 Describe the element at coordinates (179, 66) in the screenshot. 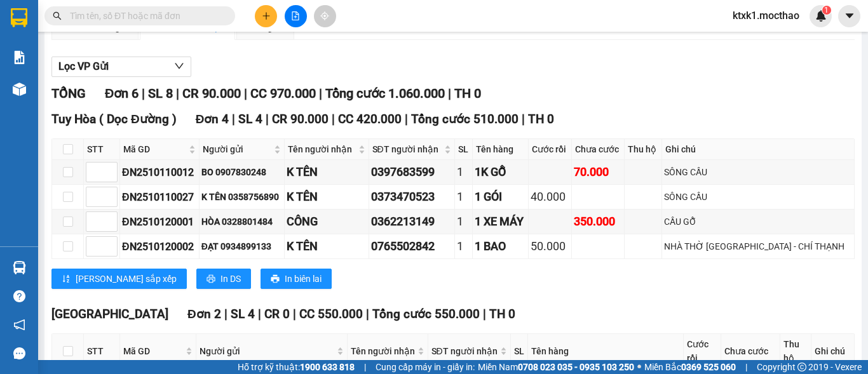

I see `span: down` at that location.